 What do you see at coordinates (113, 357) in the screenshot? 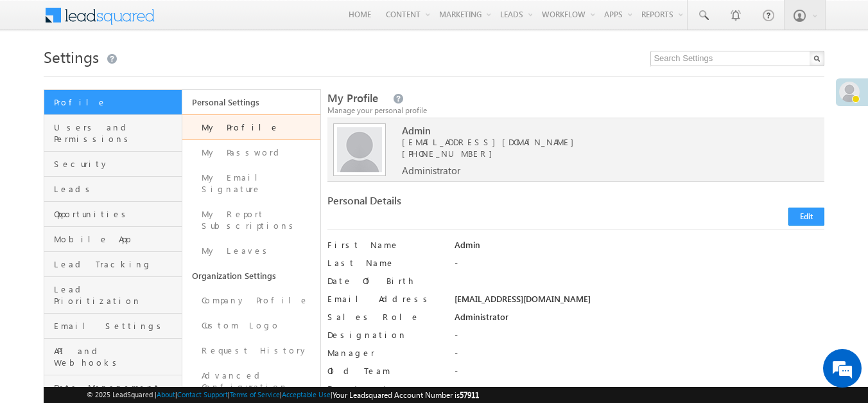
I see `a: API and Webhooks` at bounding box center [113, 357].